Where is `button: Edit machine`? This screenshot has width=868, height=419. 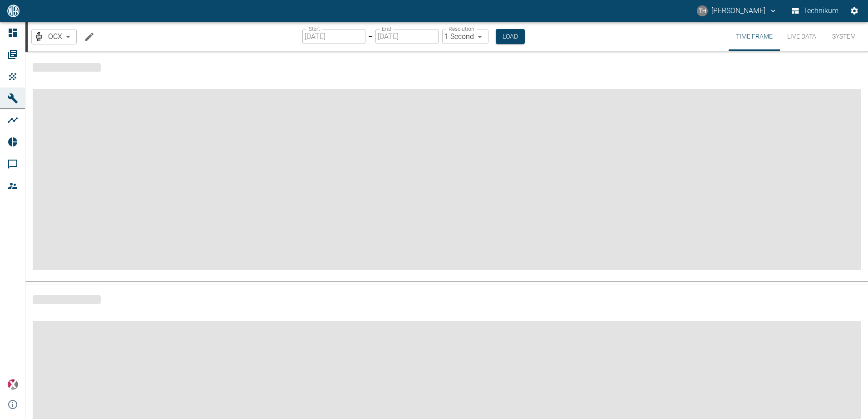 button: Edit machine is located at coordinates (89, 37).